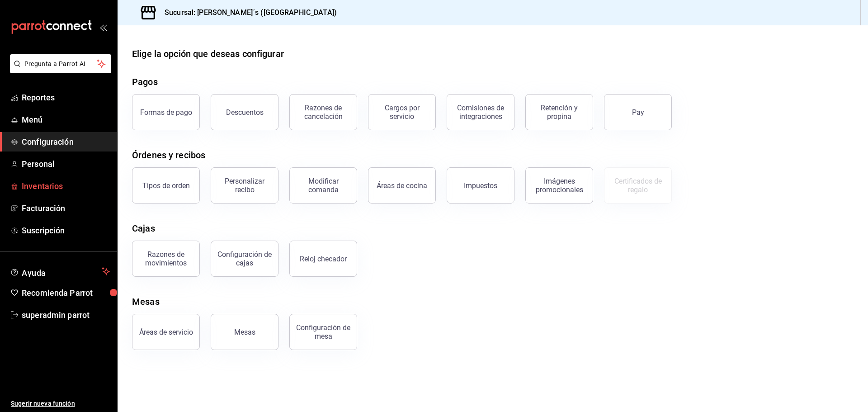 The image size is (868, 412). What do you see at coordinates (324, 186) in the screenshot?
I see `button: Modificar comanda` at bounding box center [324, 186].